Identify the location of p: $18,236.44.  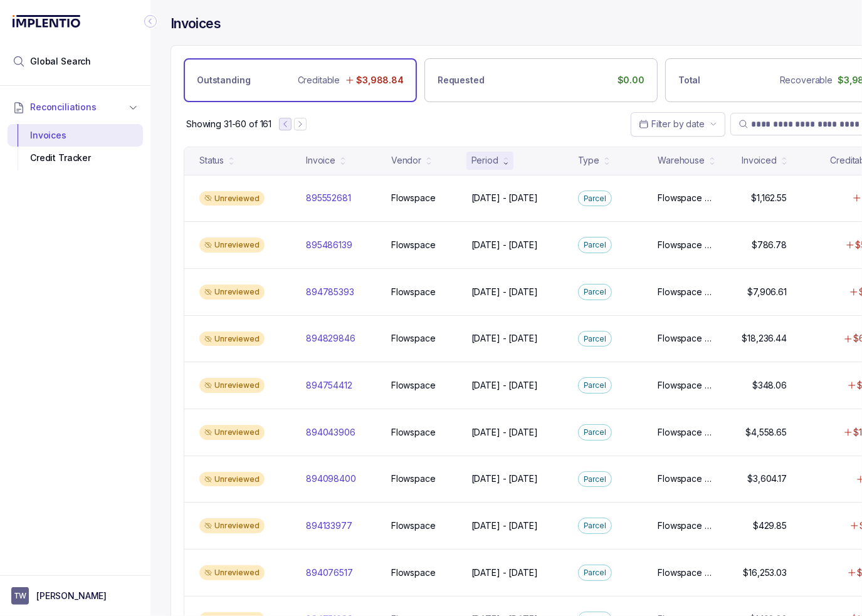
(764, 338).